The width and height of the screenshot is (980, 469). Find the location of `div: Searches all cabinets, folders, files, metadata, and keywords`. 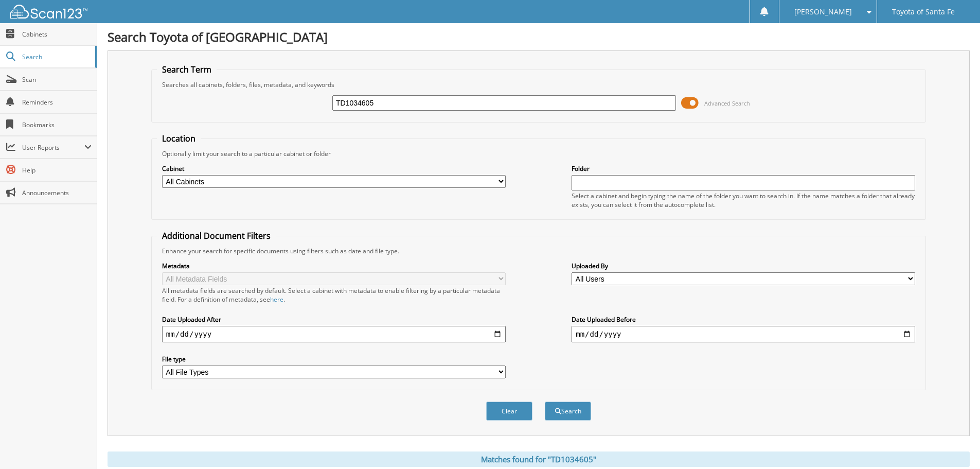

div: Searches all cabinets, folders, files, metadata, and keywords is located at coordinates (539, 84).